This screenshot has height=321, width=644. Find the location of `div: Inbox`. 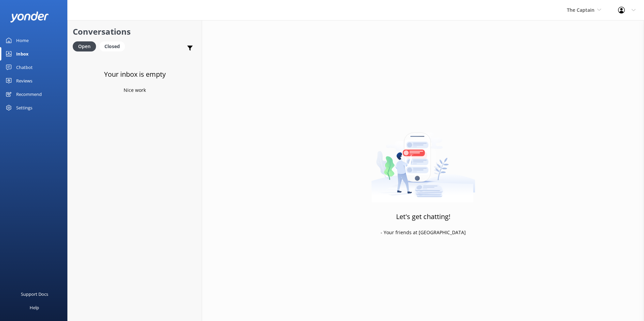

div: Inbox is located at coordinates (22, 54).